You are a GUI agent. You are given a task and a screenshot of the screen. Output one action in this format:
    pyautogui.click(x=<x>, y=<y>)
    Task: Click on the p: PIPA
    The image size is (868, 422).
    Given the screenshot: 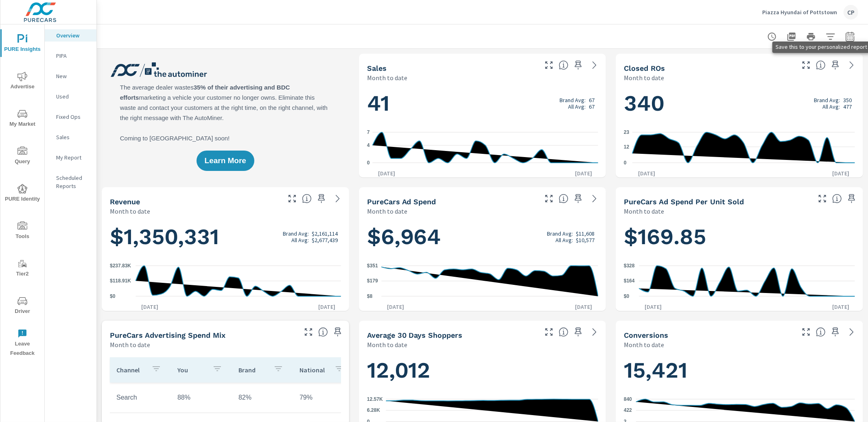 What is the action you would take?
    pyautogui.click(x=73, y=56)
    